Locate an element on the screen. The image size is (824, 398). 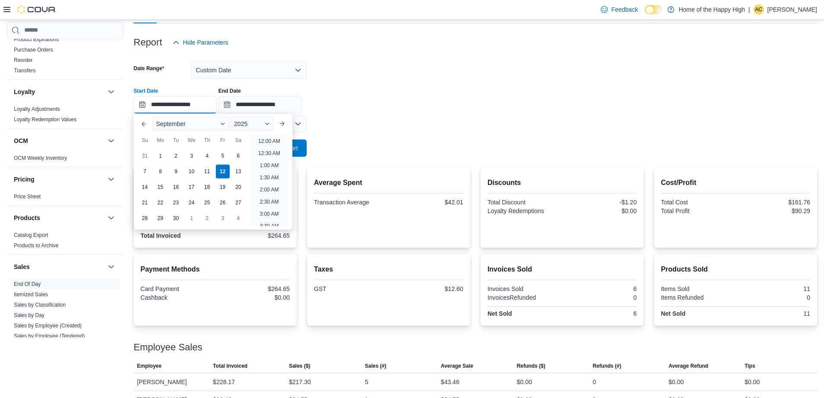
div: day-11 is located at coordinates (207, 171).